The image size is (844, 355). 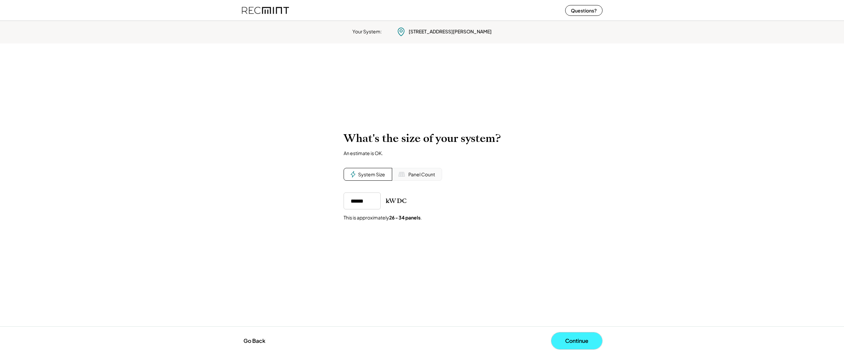 I want to click on h2: What's the size of your system?, so click(x=422, y=138).